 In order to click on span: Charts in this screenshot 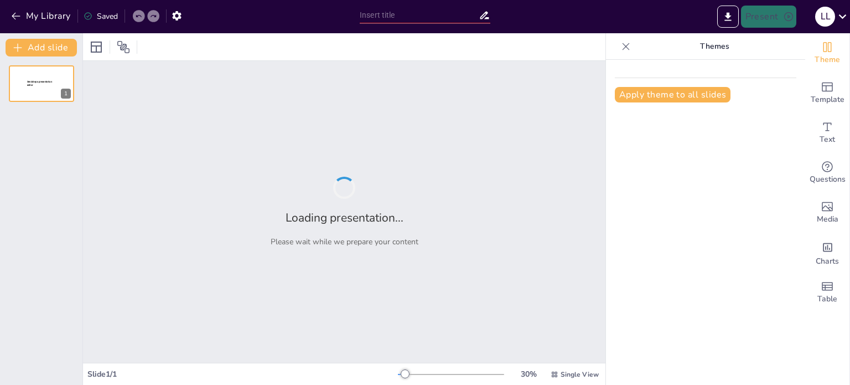, I will do `click(828, 261)`.